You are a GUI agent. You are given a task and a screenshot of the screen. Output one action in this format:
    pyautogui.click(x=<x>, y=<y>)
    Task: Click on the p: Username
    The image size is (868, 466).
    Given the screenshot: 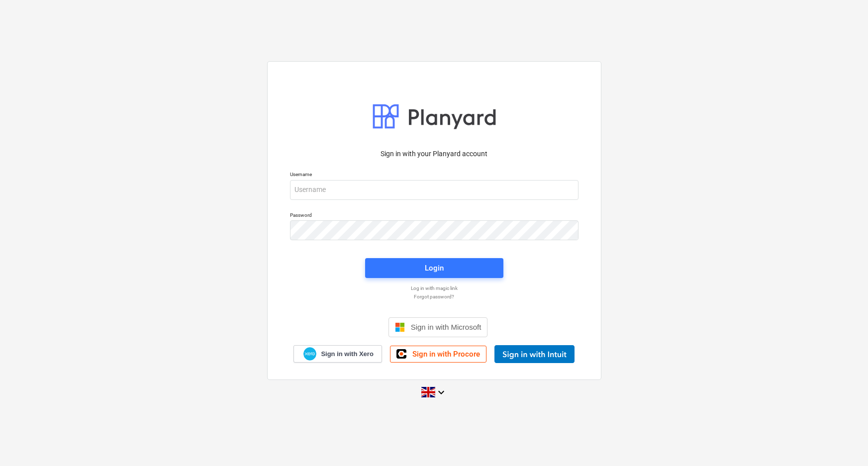 What is the action you would take?
    pyautogui.click(x=434, y=175)
    